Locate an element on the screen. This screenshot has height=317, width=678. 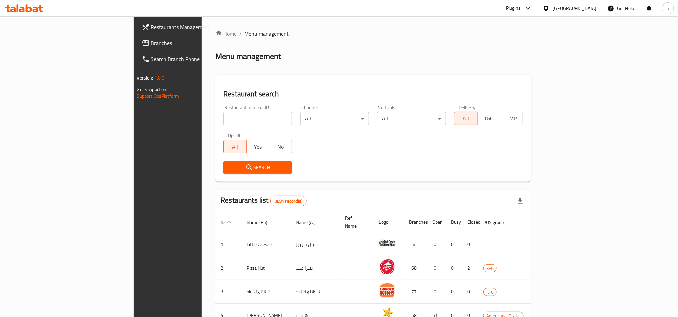
td: 6 is located at coordinates (415, 244).